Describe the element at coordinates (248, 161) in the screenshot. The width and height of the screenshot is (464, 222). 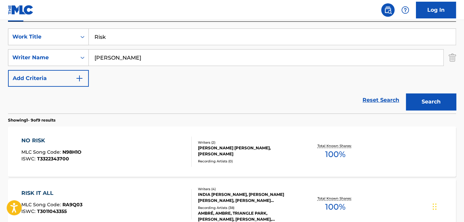
I see `div: Recording Artists ( 0 )` at that location.